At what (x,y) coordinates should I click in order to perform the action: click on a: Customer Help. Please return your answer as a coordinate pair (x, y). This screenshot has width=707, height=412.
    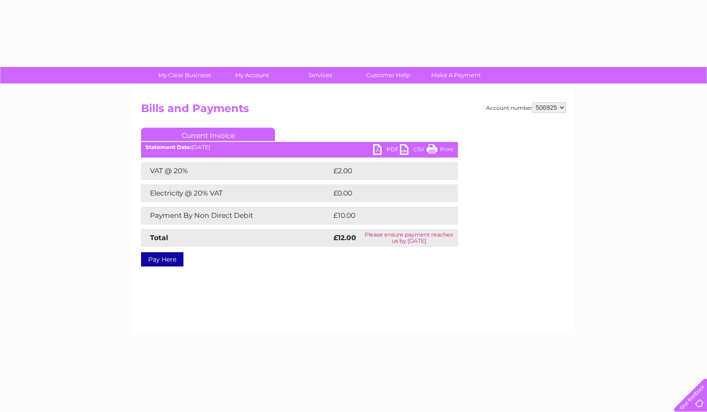
    Looking at the image, I should click on (388, 75).